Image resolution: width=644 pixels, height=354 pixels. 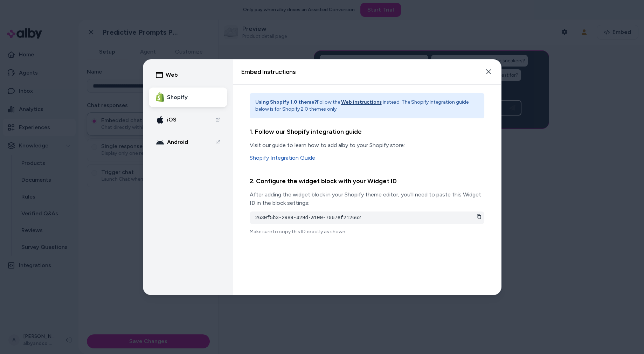 I want to click on p: Follow the instead. The Shopify integration guide below is for Shopify 2.0 themes only., so click(x=367, y=106).